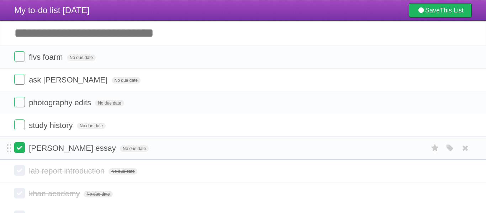 This screenshot has width=486, height=213. Describe the element at coordinates (55, 194) in the screenshot. I see `span: khan academy` at that location.